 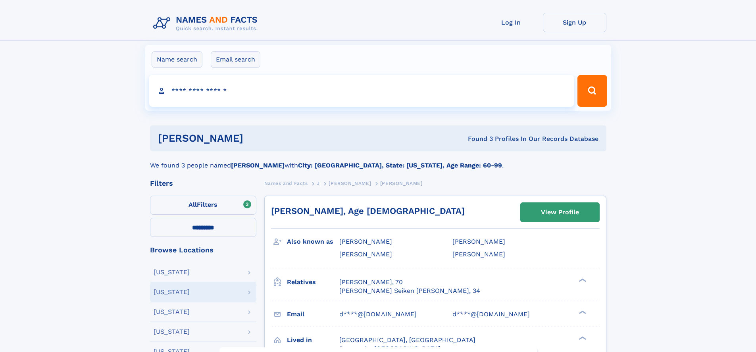 What do you see at coordinates (203, 205) in the screenshot?
I see `label: Filters` at bounding box center [203, 205].